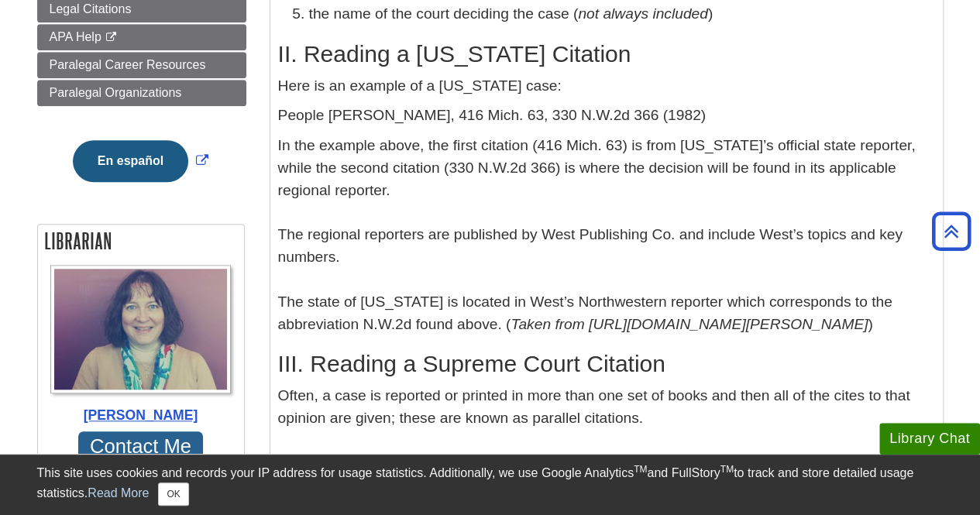 This screenshot has width=980, height=515. Describe the element at coordinates (142, 93) in the screenshot. I see `a: Paralegal Organizations` at that location.